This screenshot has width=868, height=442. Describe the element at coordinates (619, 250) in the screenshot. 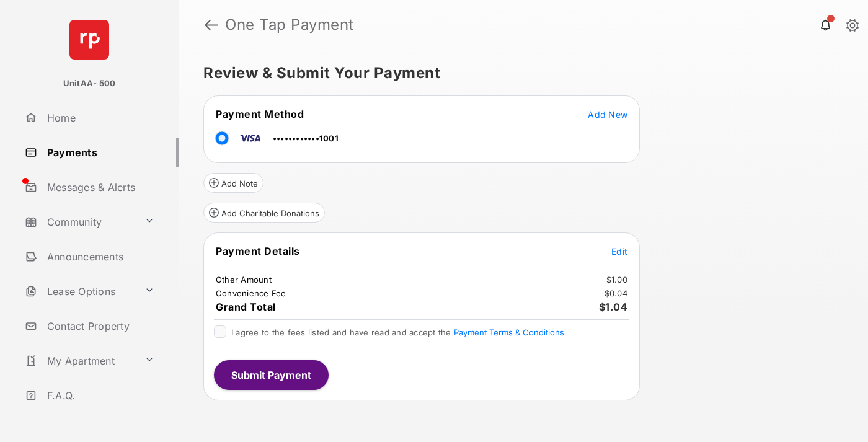

I see `span: Edit` at that location.